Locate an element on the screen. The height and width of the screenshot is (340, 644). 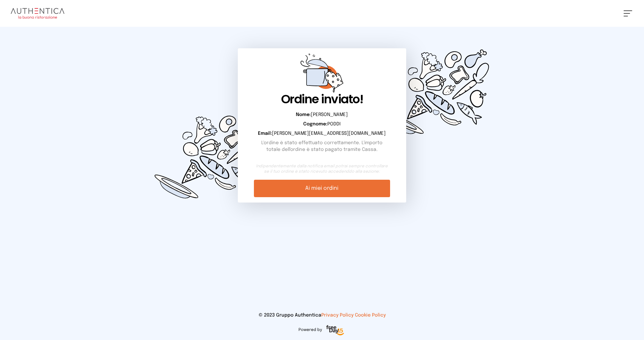
p: © 2023 Gruppo Authentica is located at coordinates (322, 315).